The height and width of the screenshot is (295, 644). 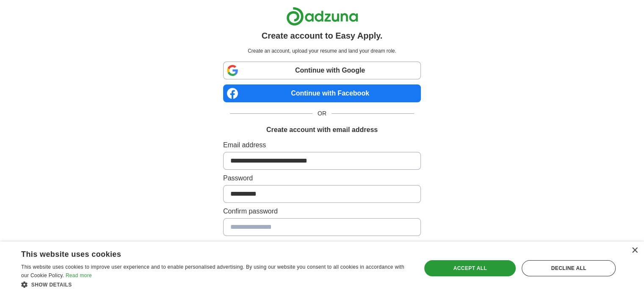 What do you see at coordinates (322, 211) in the screenshot?
I see `label: Confirm password` at bounding box center [322, 211].